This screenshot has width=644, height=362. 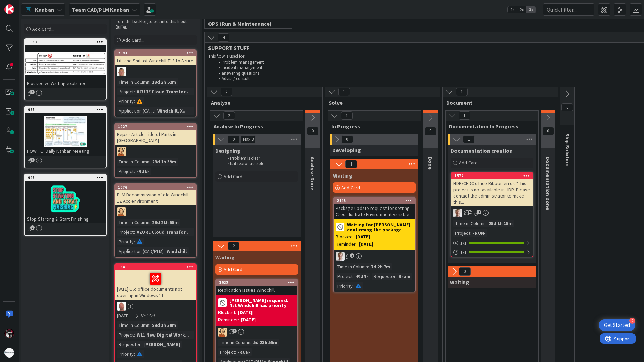 I want to click on div: 2, so click(x=633, y=321).